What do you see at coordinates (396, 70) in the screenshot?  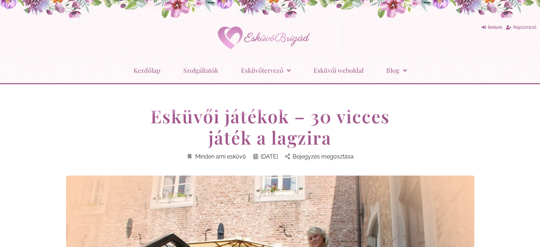 I see `a: Blog` at bounding box center [396, 70].